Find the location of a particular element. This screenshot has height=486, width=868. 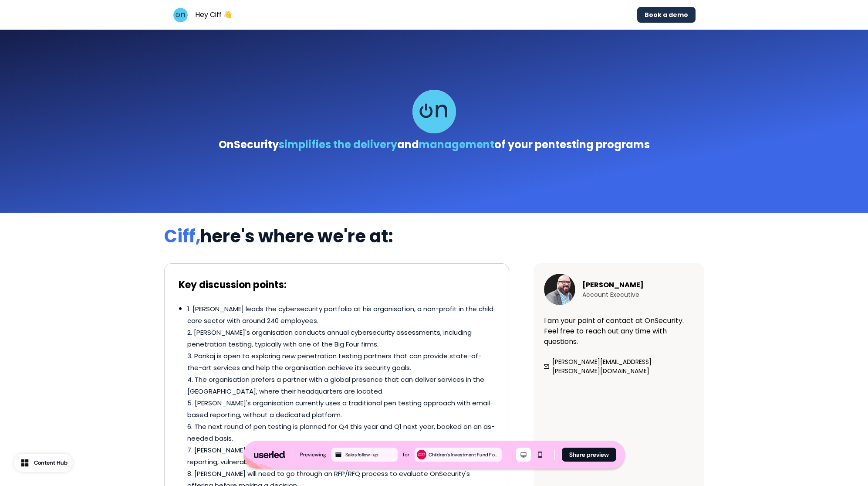

span: and is located at coordinates (408, 144).